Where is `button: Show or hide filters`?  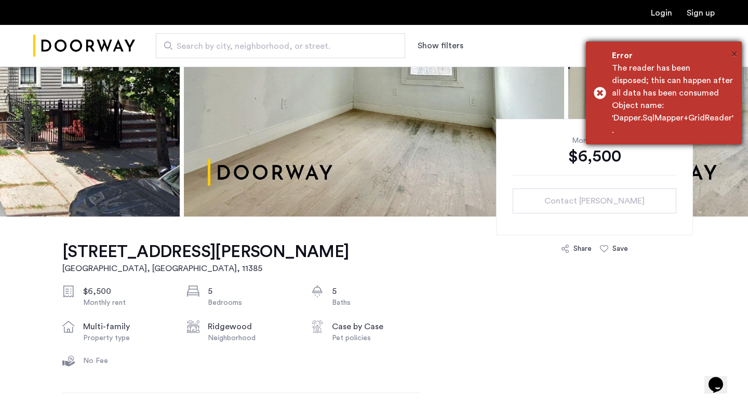
button: Show or hide filters is located at coordinates (440, 46).